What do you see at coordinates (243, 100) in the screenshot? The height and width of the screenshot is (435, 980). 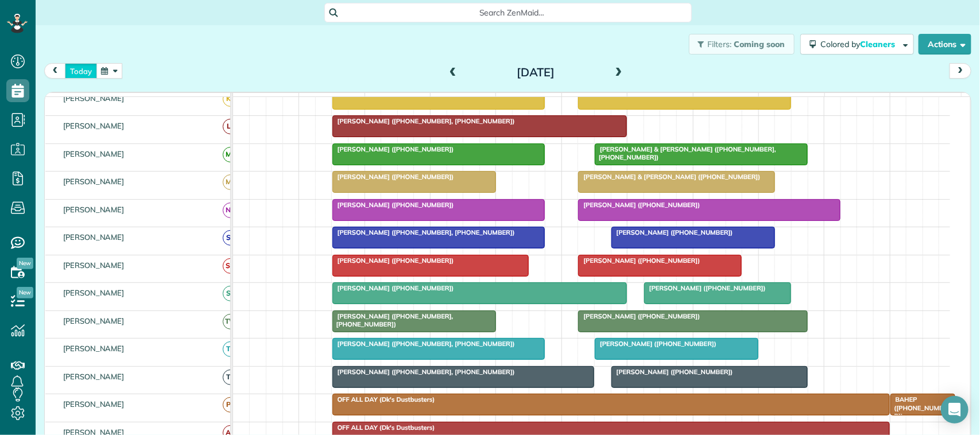 I see `span: 7am` at bounding box center [243, 100].